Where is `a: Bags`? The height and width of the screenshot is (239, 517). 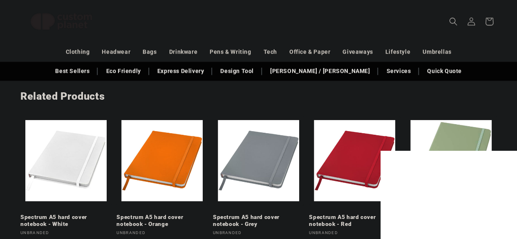
a: Bags is located at coordinates (149, 52).